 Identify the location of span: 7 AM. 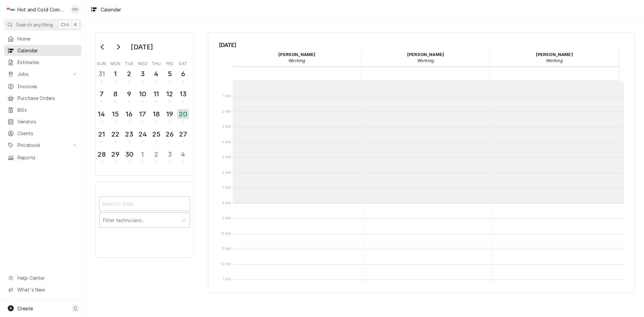
(227, 188).